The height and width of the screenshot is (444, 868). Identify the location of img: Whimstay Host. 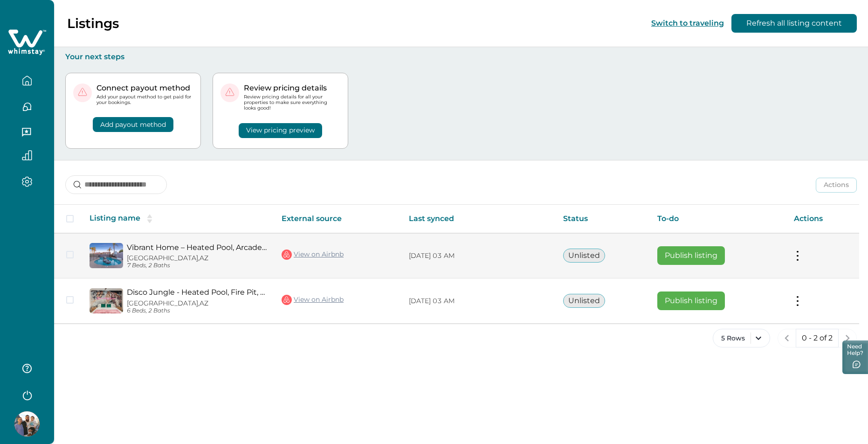
(27, 424).